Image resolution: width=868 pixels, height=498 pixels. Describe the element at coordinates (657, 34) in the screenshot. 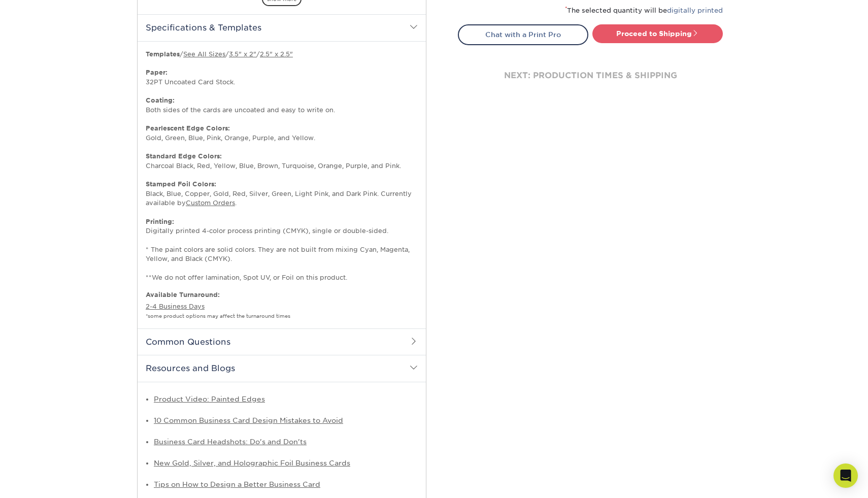

I see `a: Proceed to Shipping` at that location.